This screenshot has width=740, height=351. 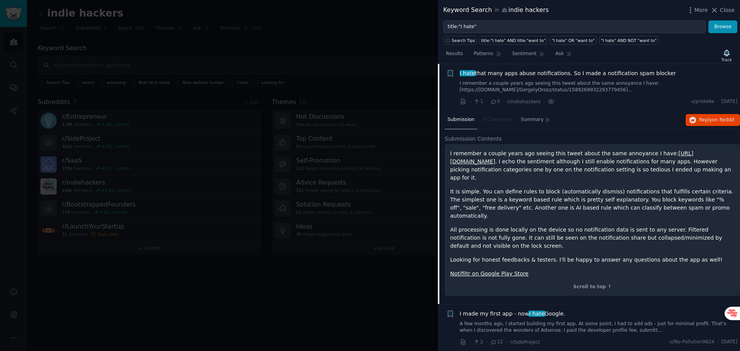 I want to click on span: More, so click(x=701, y=10).